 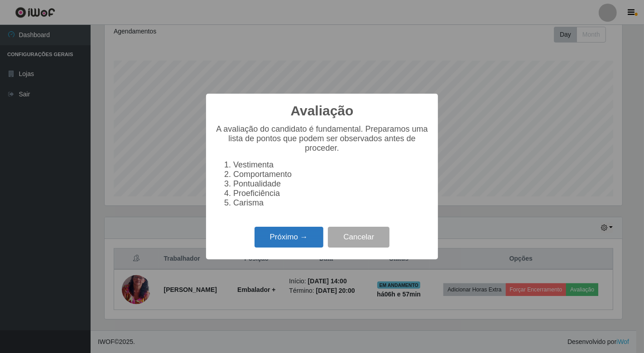 I want to click on li: Carisma, so click(x=331, y=203).